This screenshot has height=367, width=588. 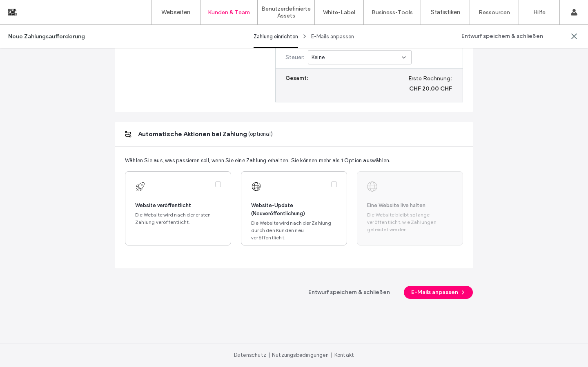 I want to click on span: Keine, so click(x=318, y=58).